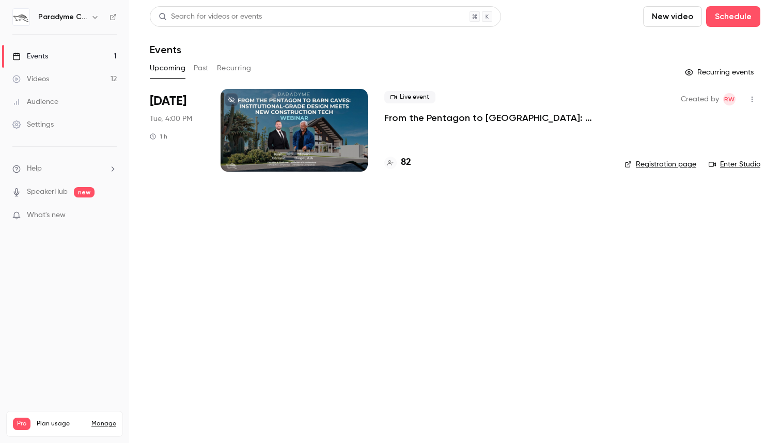 The image size is (781, 443). Describe the element at coordinates (34, 168) in the screenshot. I see `span: Help` at that location.